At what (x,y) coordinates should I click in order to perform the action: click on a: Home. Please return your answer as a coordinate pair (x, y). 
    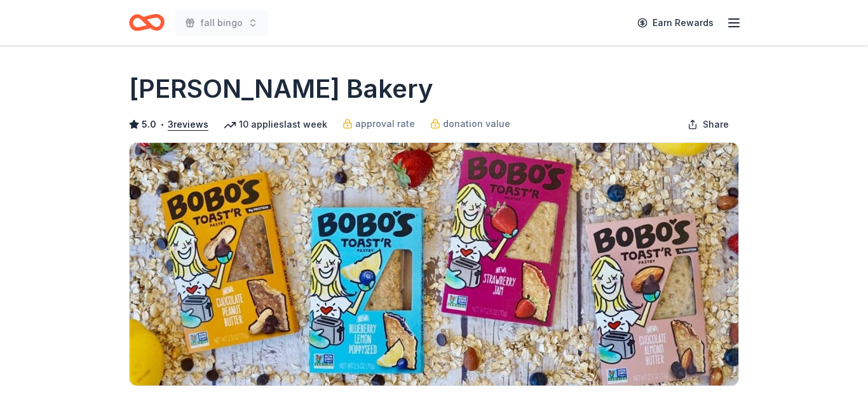
    Looking at the image, I should click on (146, 22).